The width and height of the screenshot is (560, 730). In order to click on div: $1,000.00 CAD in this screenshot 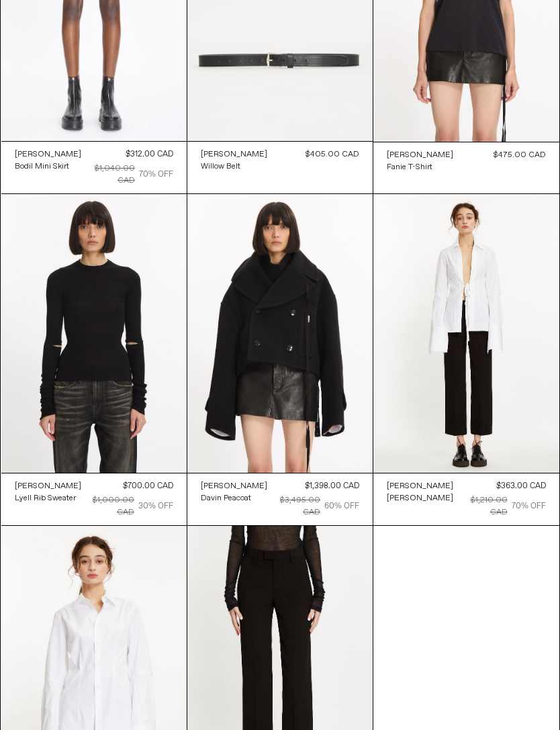, I will do `click(108, 506)`.